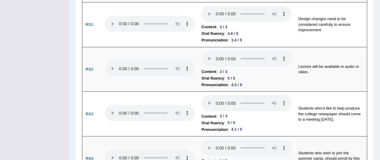 This screenshot has width=380, height=160. Describe the element at coordinates (237, 40) in the screenshot. I see `div: 3.4 / 5` at that location.